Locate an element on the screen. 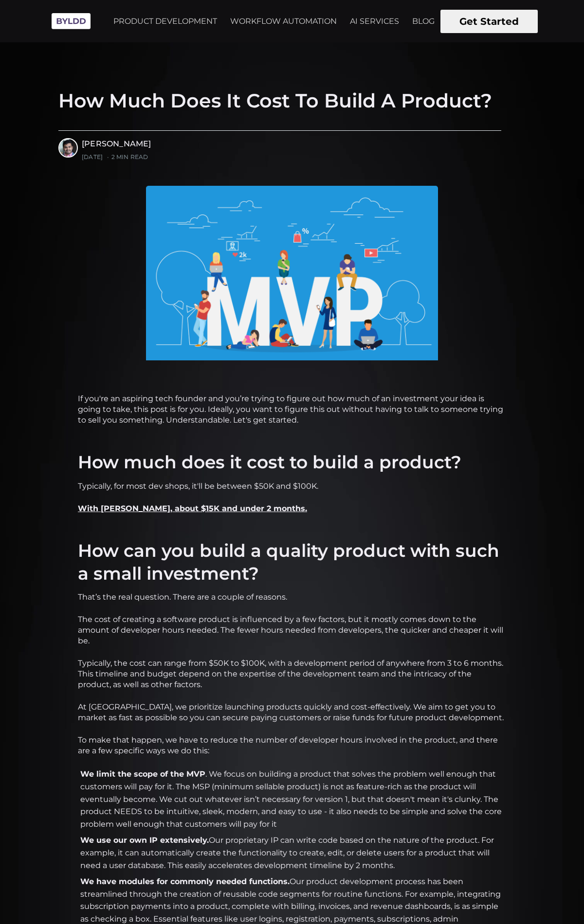 Image resolution: width=584 pixels, height=924 pixels. img: Ayush Singhvi is located at coordinates (68, 148).